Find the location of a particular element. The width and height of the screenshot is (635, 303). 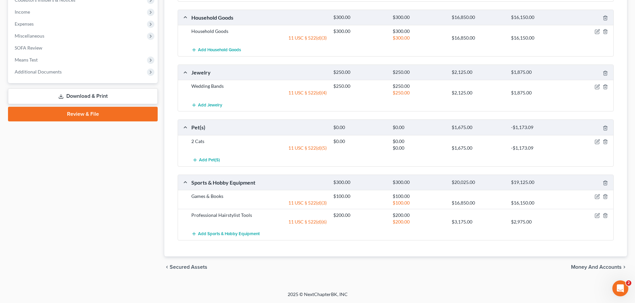

i: chevron_right is located at coordinates (624, 268).